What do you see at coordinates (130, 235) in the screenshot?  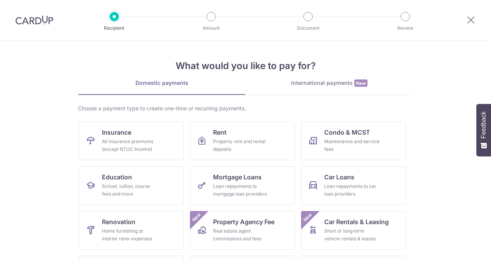 I see `div: Home furnishing or interior reno-expenses` at bounding box center [130, 235].